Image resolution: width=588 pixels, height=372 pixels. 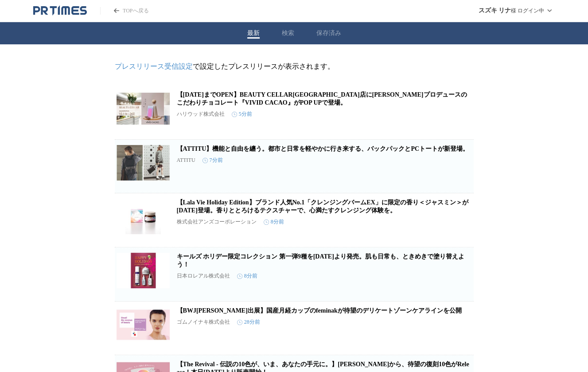 What do you see at coordinates (213, 160) in the screenshot?
I see `time: 7分前` at bounding box center [213, 160].